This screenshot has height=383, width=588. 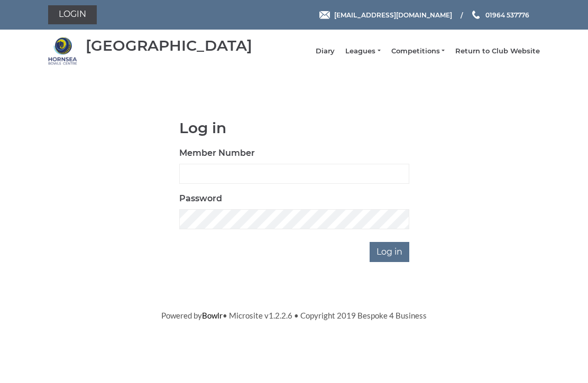 What do you see at coordinates (294, 315) in the screenshot?
I see `span: Powered by • Microsite v1.2.2.6 • Copyright 2019 Bespoke 4 Business` at bounding box center [294, 315].